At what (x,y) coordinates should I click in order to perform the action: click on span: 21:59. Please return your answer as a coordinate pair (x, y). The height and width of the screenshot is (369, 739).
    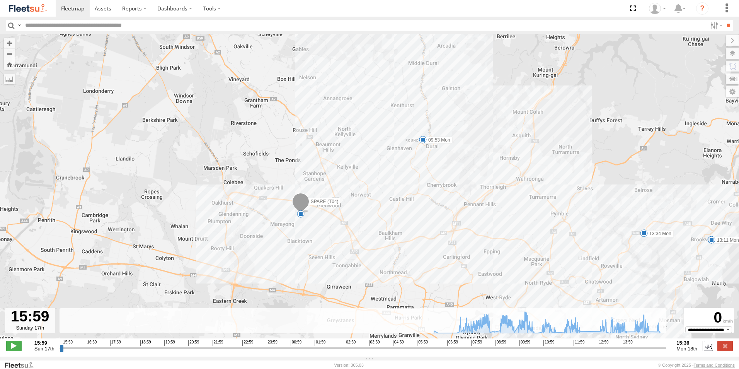
    Looking at the image, I should click on (218, 343).